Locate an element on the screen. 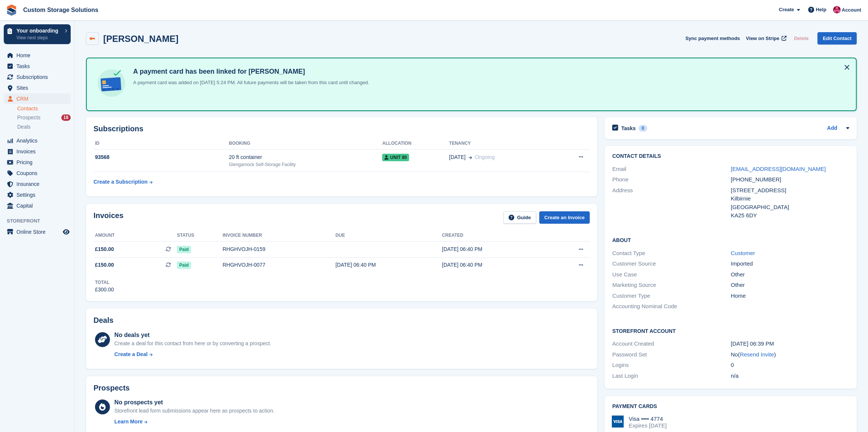  a: Create a Deal is located at coordinates (192, 354).